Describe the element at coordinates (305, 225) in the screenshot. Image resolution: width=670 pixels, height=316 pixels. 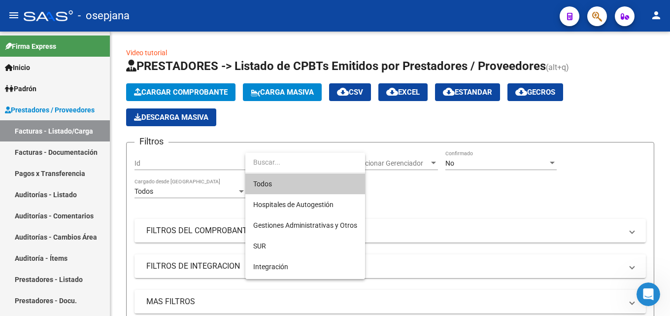
I see `span: Gestiones Administrativas y Otros` at that location.